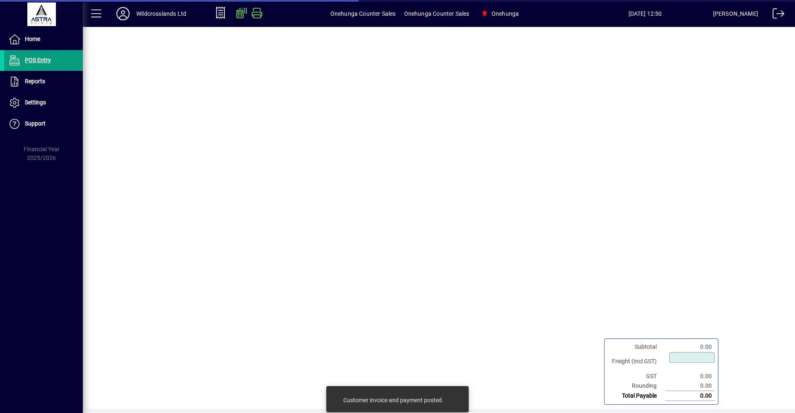 Image resolution: width=795 pixels, height=413 pixels. I want to click on div: Customer invoice and payment posted., so click(393, 400).